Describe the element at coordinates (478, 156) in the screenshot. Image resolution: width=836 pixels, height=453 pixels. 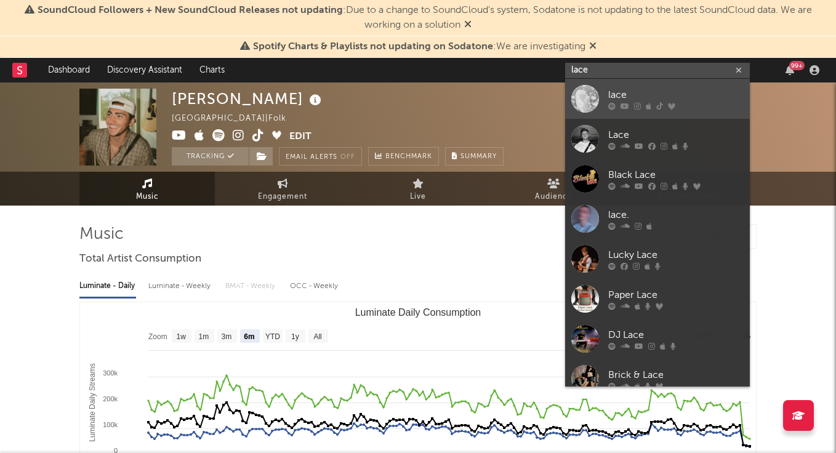
I see `span: Summary` at that location.